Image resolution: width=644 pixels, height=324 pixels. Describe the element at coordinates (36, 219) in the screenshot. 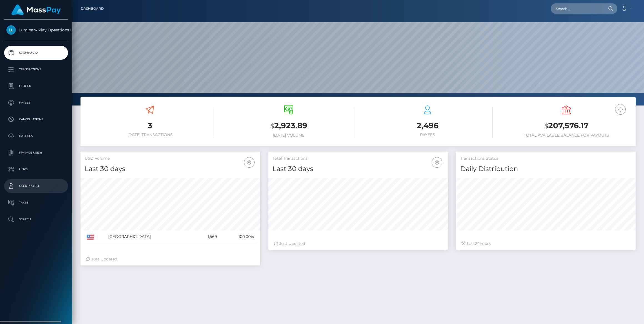

I see `p: Search` at that location.